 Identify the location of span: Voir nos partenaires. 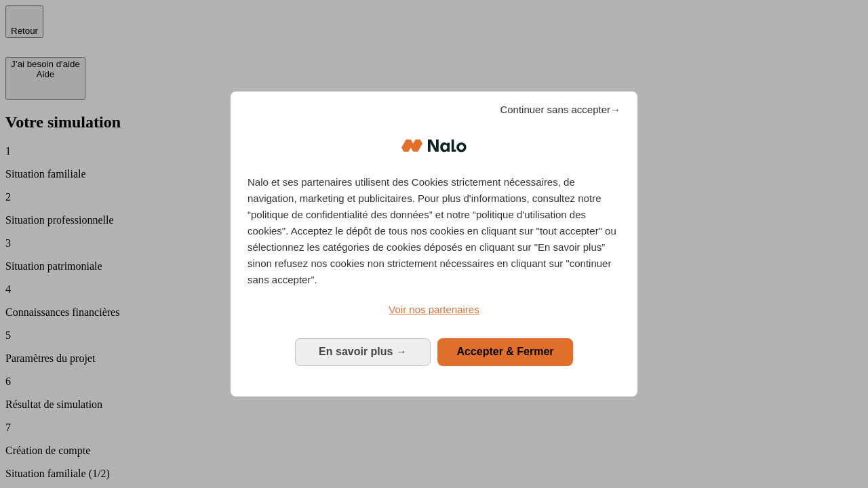
(433, 309).